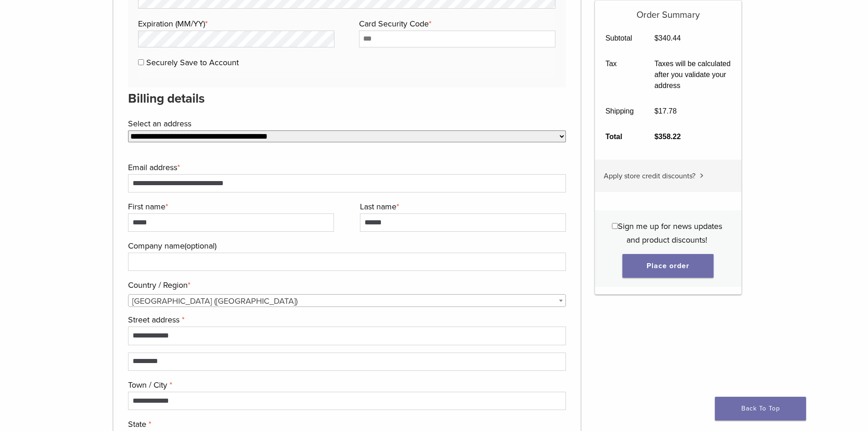 The width and height of the screenshot is (868, 431). Describe the element at coordinates (201, 246) in the screenshot. I see `span: (optional)` at that location.